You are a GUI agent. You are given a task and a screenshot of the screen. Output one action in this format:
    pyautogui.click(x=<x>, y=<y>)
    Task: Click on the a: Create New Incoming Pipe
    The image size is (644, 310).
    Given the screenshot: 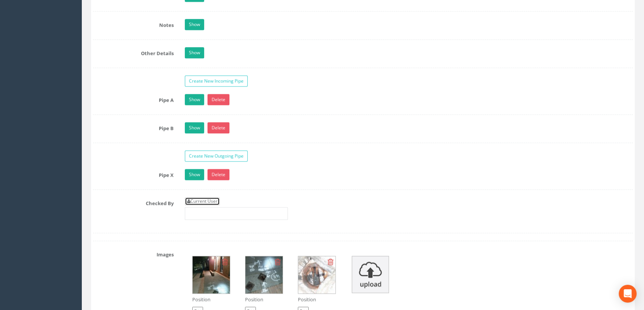 What is the action you would take?
    pyautogui.click(x=216, y=81)
    